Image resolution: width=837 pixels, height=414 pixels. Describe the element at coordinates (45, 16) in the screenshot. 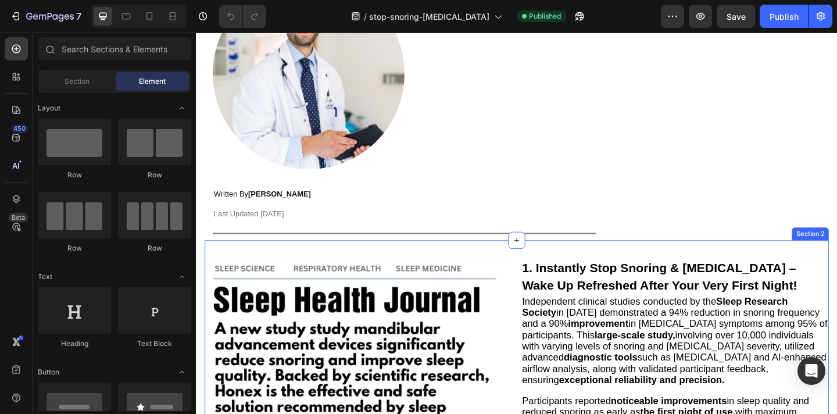

I see `button: 7` at that location.